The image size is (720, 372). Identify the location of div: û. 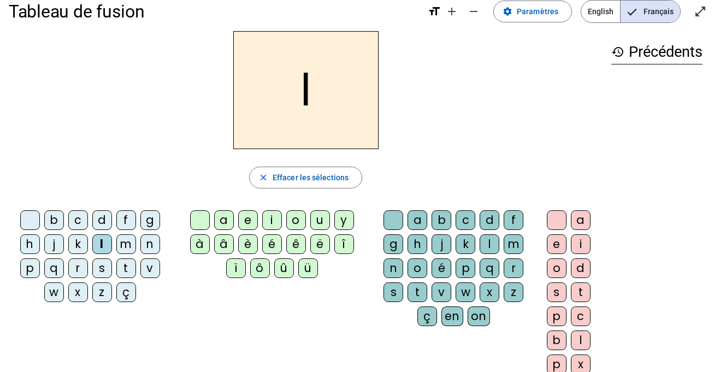
(284, 268).